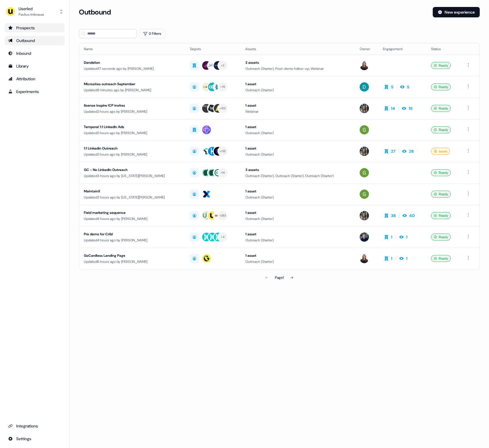 The width and height of the screenshot is (489, 448). I want to click on div: Settings, so click(35, 439).